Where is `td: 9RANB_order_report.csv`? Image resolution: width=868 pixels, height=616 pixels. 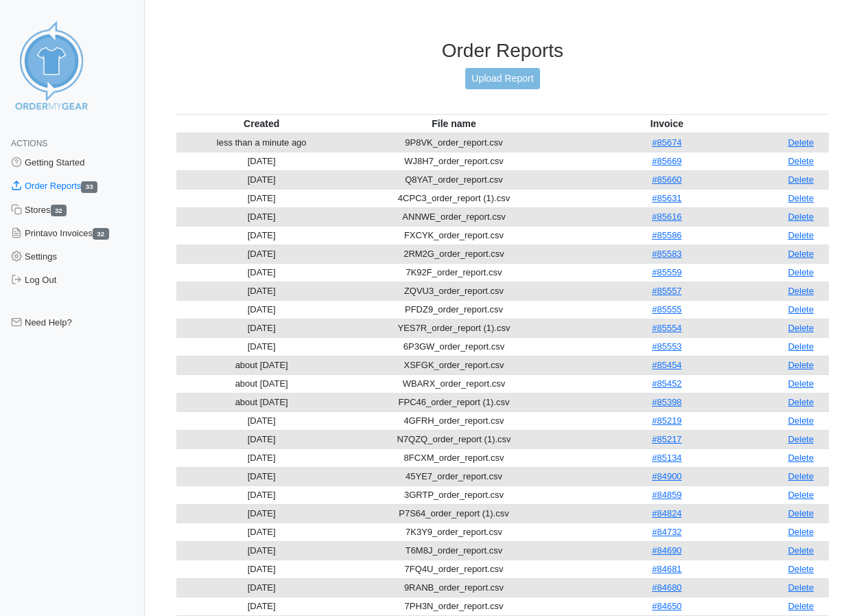 td: 9RANB_order_report.csv is located at coordinates (454, 587).